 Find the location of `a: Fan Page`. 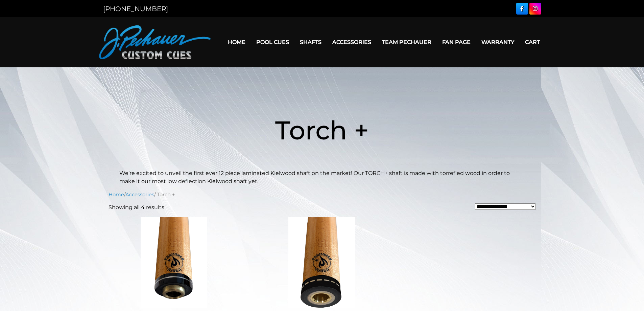

a: Fan Page is located at coordinates (456, 42).